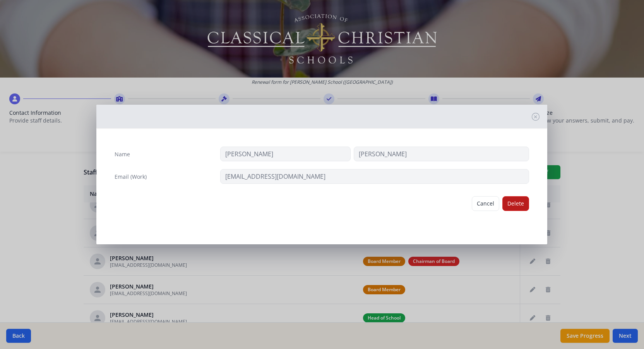 The image size is (644, 349). Describe the element at coordinates (130, 177) in the screenshot. I see `label: Email (Work)` at that location.